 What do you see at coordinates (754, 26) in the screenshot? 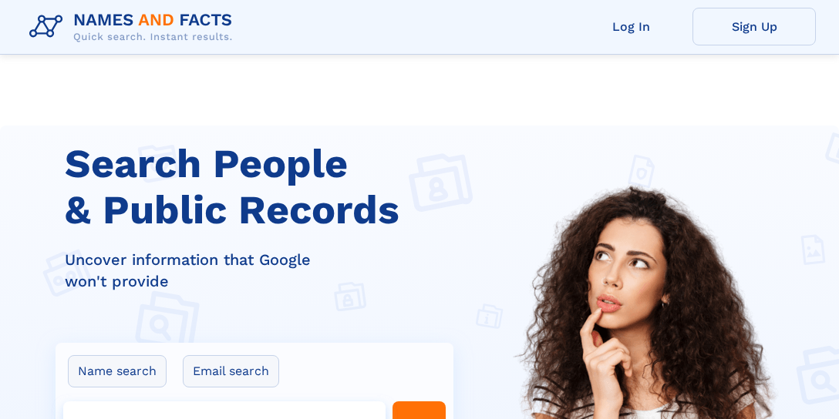
I see `a: Sign Up` at bounding box center [754, 26].